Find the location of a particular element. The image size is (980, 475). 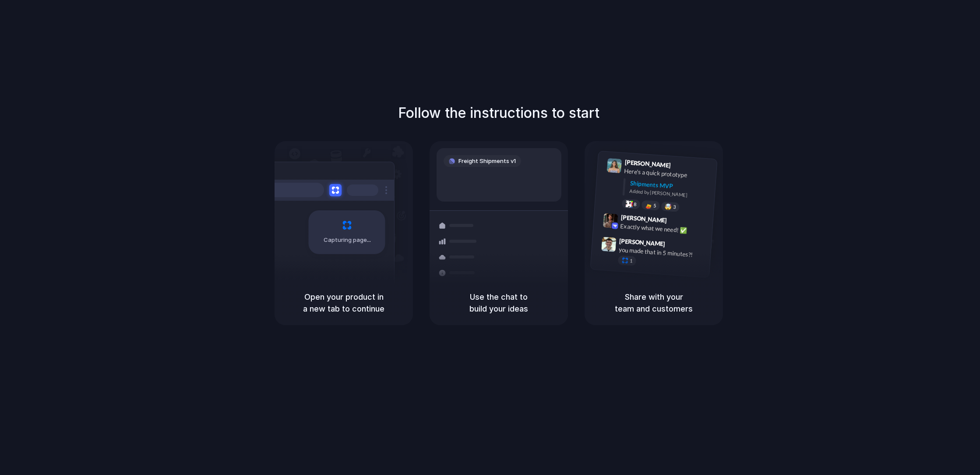

h5: Share with your team and customers is located at coordinates (653, 303).